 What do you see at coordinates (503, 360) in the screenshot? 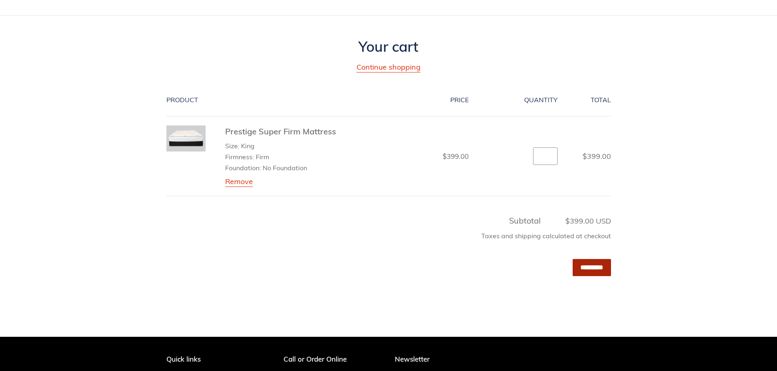
I see `p: Newsletter` at bounding box center [503, 360].